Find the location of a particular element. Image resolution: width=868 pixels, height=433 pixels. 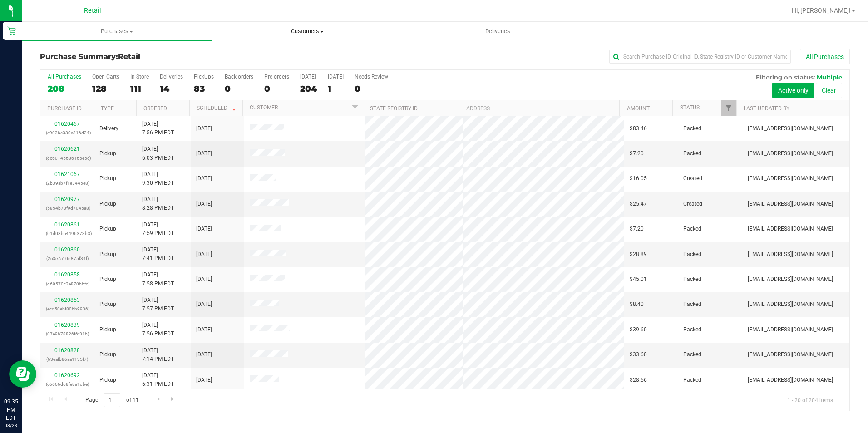

a: 01620839 is located at coordinates (67, 325).